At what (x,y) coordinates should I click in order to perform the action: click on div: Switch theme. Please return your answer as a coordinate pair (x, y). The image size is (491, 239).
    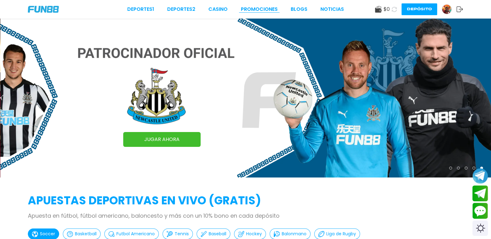
    Looking at the image, I should click on (480, 229).